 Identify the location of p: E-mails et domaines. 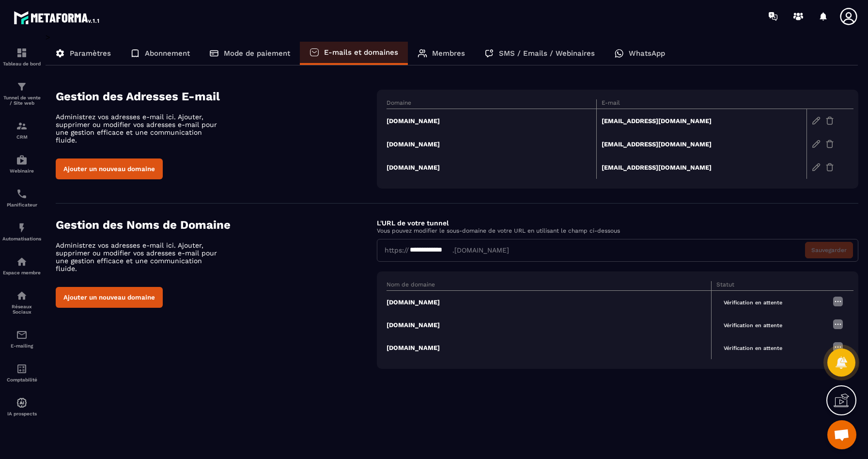
(361, 52).